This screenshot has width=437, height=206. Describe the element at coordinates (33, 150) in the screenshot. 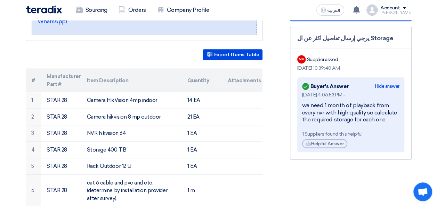

I see `td: 4` at that location.